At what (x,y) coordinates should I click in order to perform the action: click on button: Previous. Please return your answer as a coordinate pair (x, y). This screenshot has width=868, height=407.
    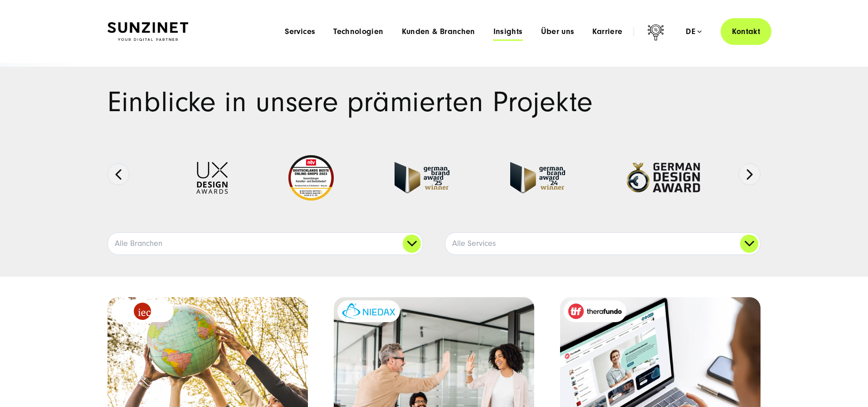
    Looking at the image, I should click on (118, 174).